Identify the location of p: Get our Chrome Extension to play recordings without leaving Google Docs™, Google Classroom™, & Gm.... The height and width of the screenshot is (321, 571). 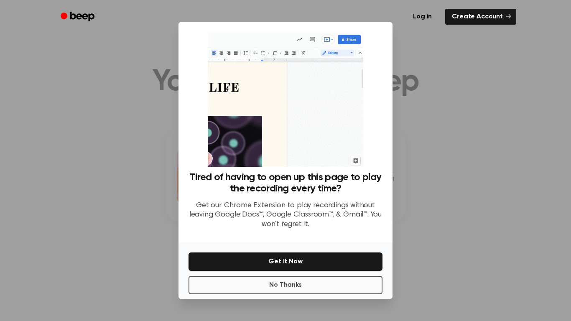
(286, 215).